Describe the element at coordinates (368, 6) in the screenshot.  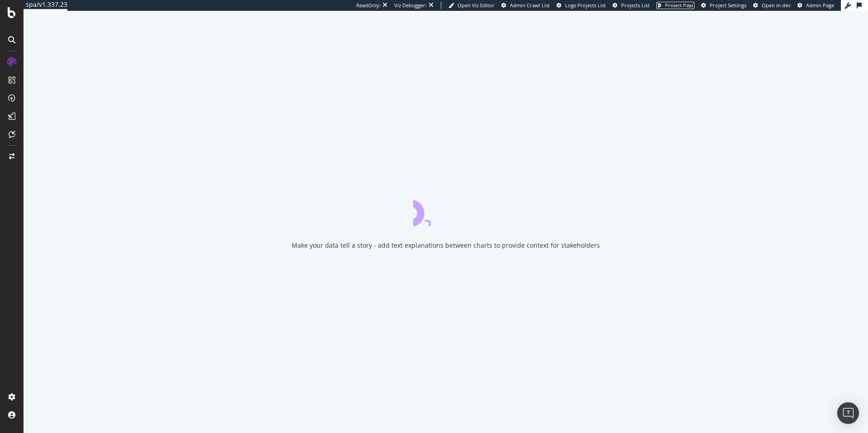
I see `div: ReadOnly:` at that location.